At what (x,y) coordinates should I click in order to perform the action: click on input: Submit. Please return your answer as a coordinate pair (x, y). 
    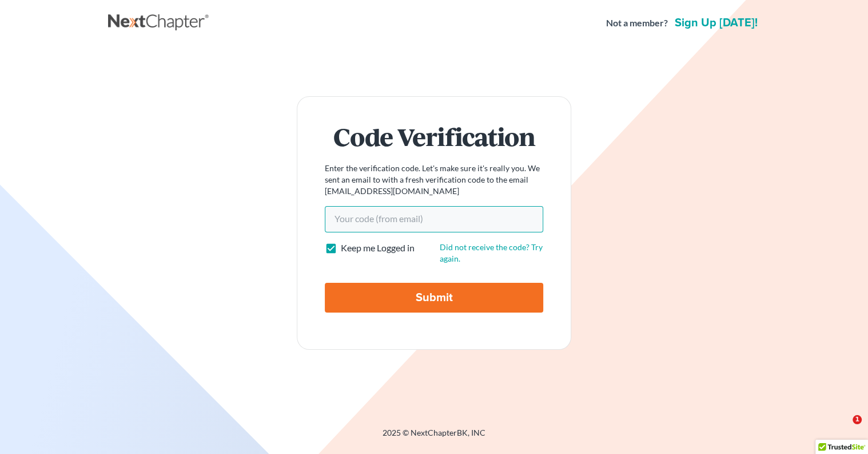
    Looking at the image, I should click on (434, 297).